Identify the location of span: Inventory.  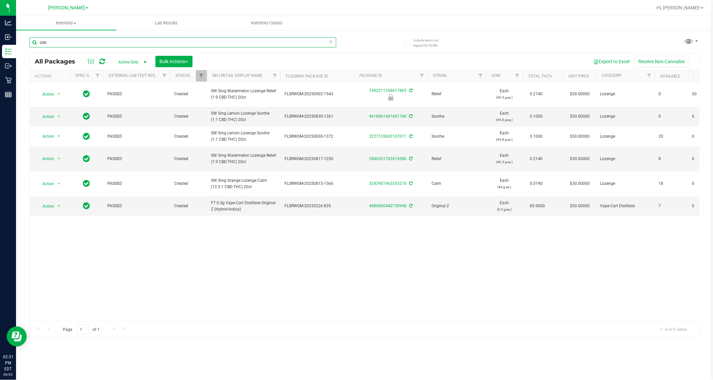
(66, 23).